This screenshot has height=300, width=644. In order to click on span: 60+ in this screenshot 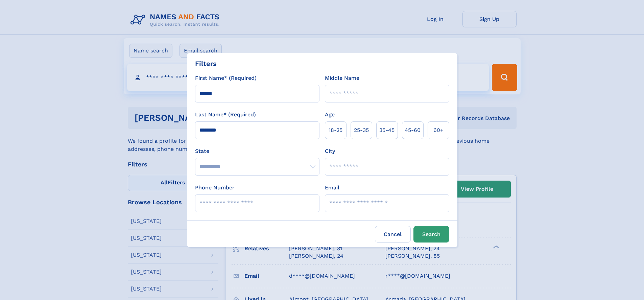, I will do `click(438, 130)`.